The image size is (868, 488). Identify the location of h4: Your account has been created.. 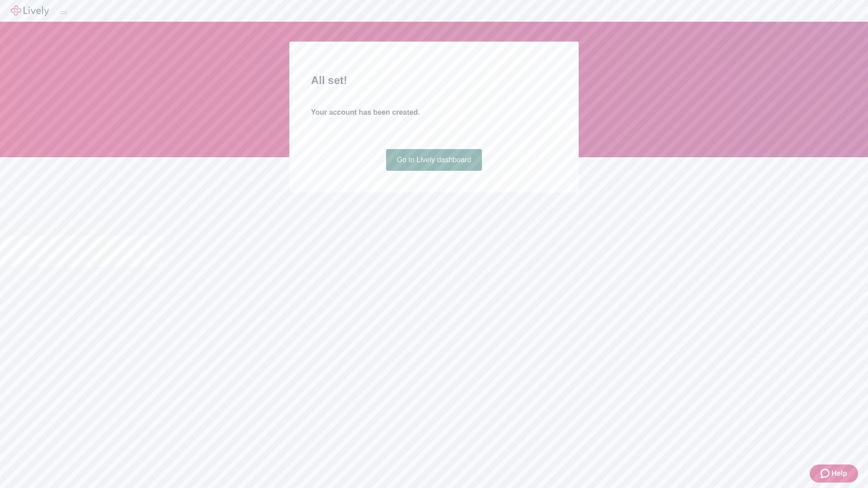
(434, 113).